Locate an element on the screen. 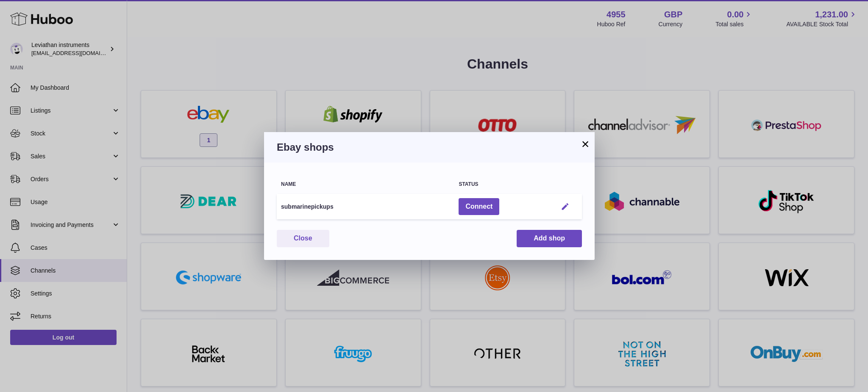  div: Status is located at coordinates (504, 184).